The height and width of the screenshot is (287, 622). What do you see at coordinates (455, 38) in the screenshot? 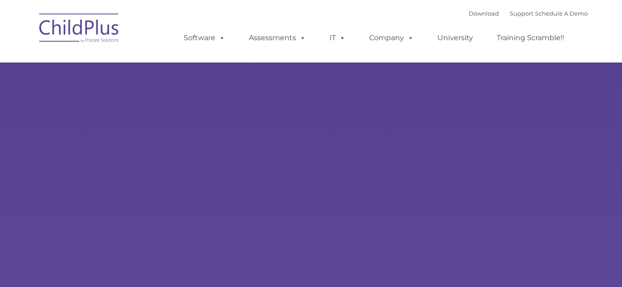
I see `a: University` at bounding box center [455, 38].